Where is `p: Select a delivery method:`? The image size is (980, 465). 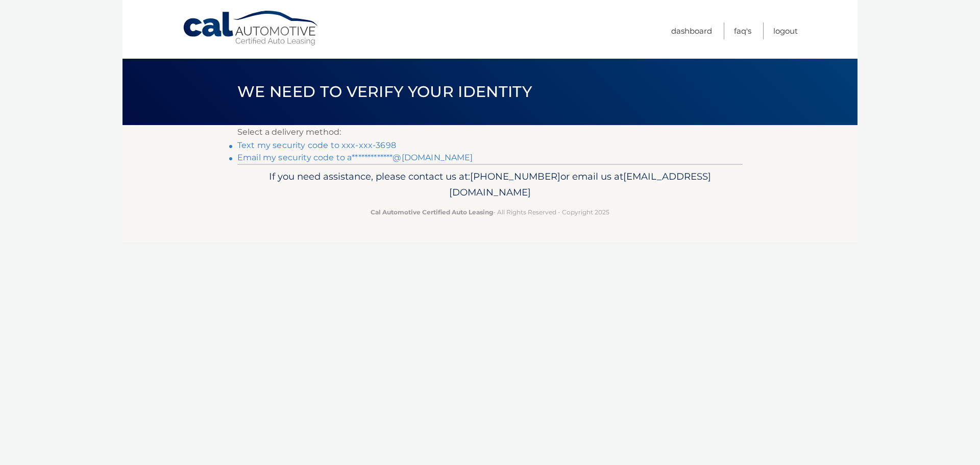
p: Select a delivery method: is located at coordinates (490, 132).